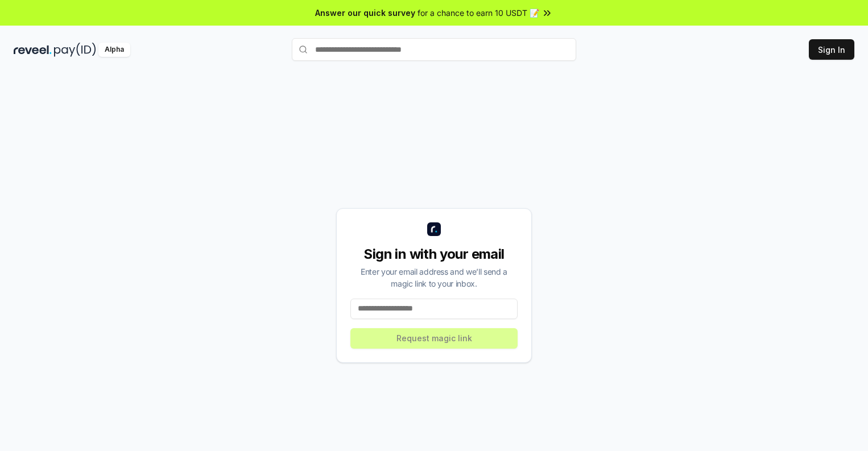 The width and height of the screenshot is (868, 451). I want to click on img: pay_id, so click(75, 50).